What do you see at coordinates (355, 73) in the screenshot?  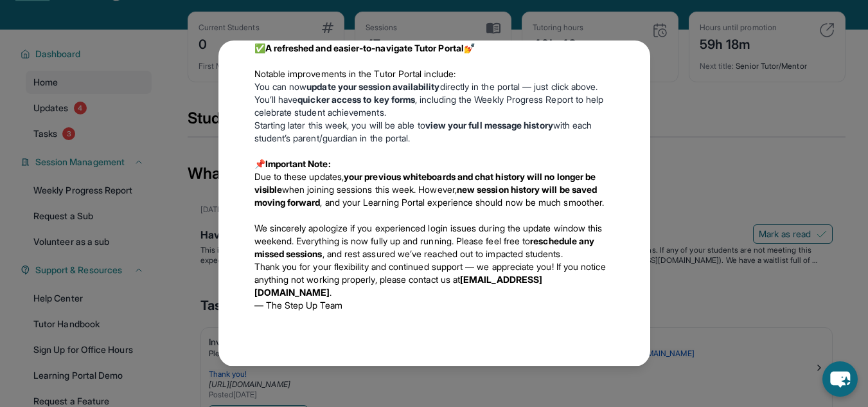 I see `span: Notable improvements in the Tutor Portal include:` at bounding box center [355, 73].